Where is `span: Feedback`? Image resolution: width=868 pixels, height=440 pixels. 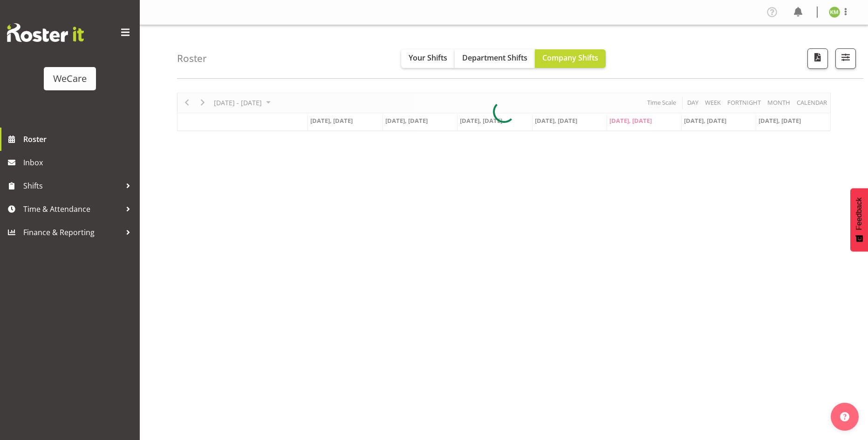
span: Feedback is located at coordinates (859, 213).